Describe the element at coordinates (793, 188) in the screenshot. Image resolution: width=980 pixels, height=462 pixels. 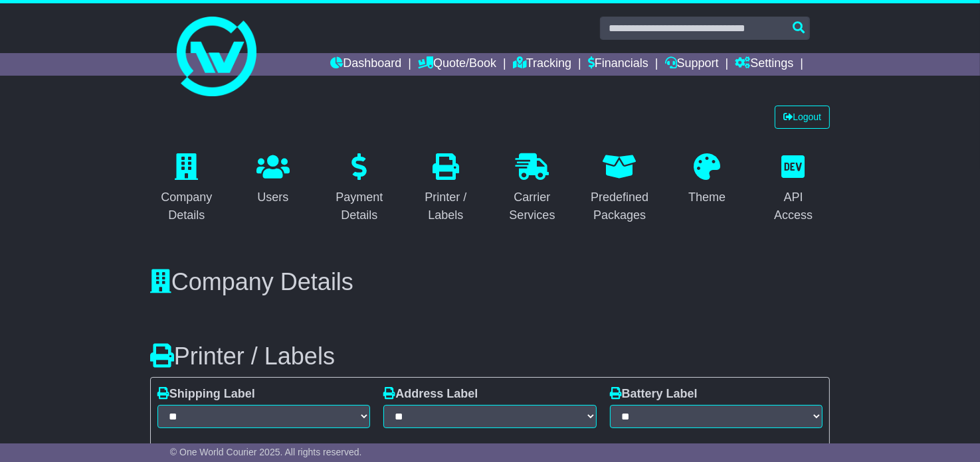
I see `a: API Access` at that location.